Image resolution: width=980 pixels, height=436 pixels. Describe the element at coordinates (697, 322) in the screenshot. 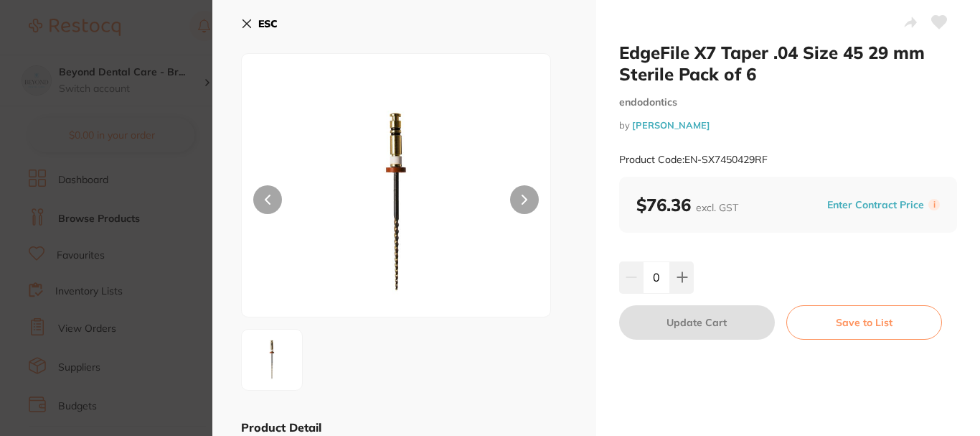

I see `button: Update Cart` at that location.